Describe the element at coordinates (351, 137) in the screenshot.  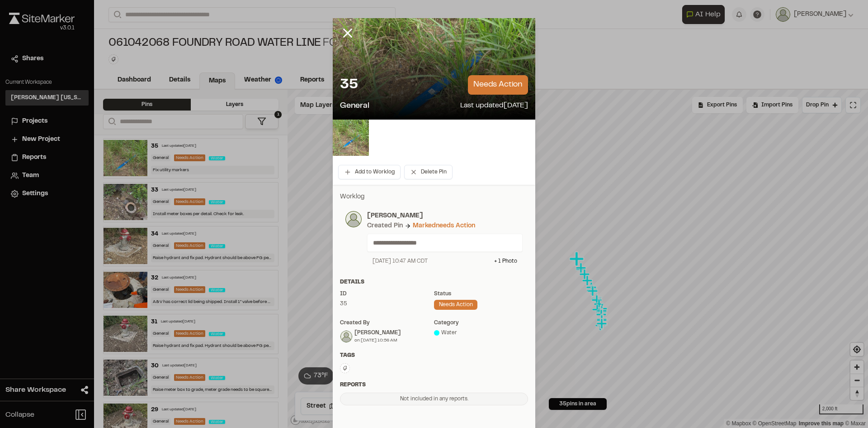
I see `img: file` at that location.